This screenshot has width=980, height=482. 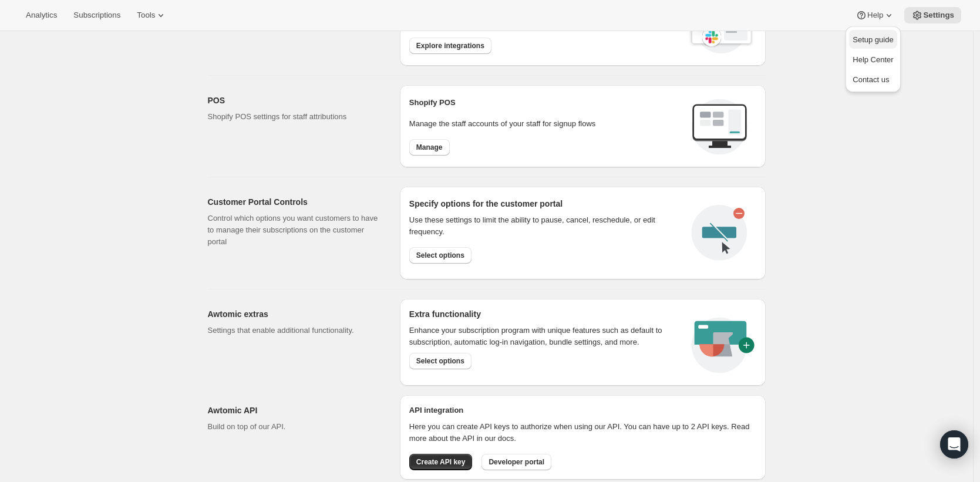 I want to click on h2: Shopify POS, so click(x=545, y=102).